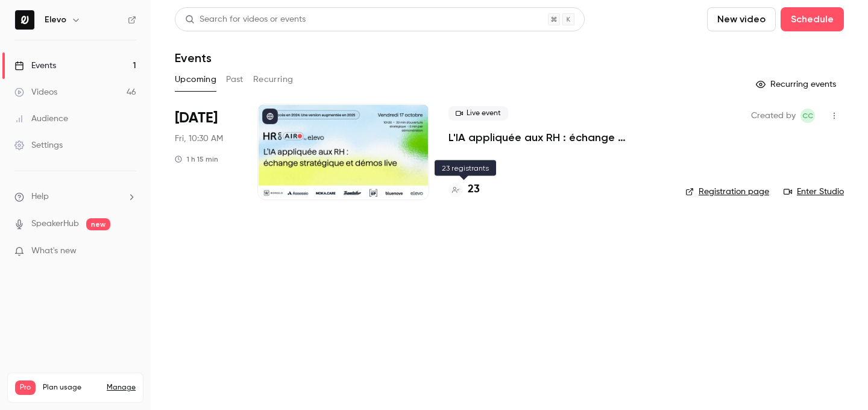 This screenshot has width=868, height=410. What do you see at coordinates (192, 58) in the screenshot?
I see `h1: Events` at bounding box center [192, 58].